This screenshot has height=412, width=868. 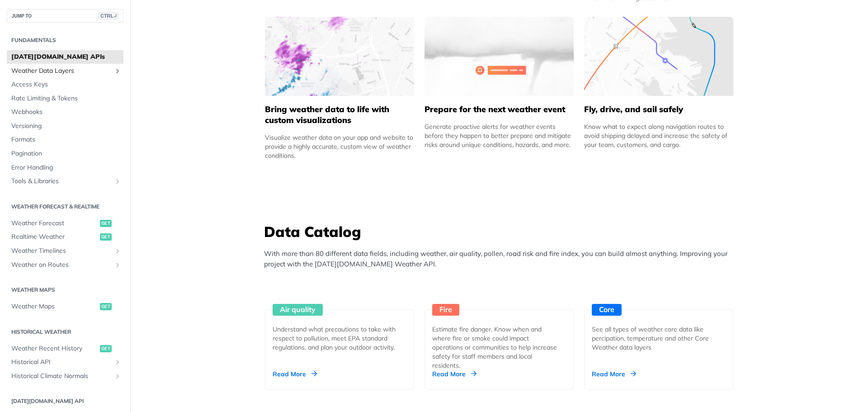 What do you see at coordinates (66, 112) in the screenshot?
I see `span: Webhooks` at bounding box center [66, 112].